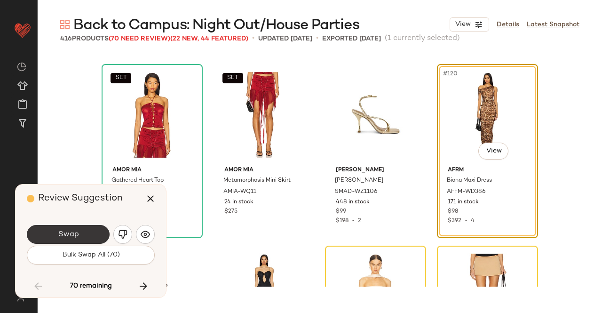  Describe the element at coordinates (356, 192) in the screenshot. I see `span: SMAD-WZ1106` at that location.